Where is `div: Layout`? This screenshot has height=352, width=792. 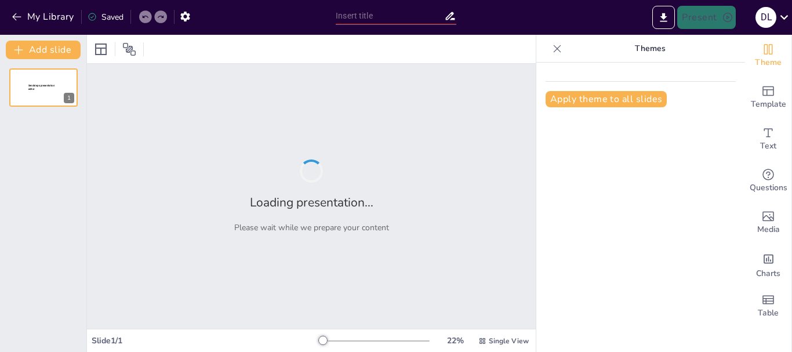
div: Layout is located at coordinates (101, 49).